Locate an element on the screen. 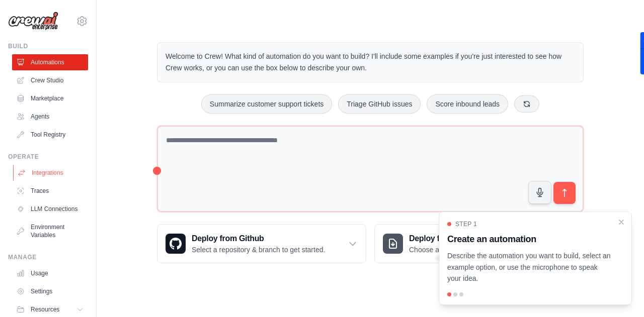 The width and height of the screenshot is (644, 317). a: Settings is located at coordinates (50, 292).